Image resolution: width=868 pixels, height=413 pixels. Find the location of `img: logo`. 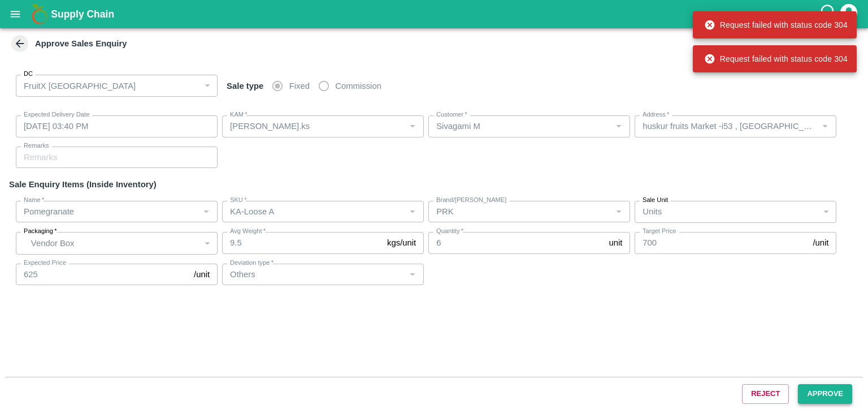

img: logo is located at coordinates (39, 14).